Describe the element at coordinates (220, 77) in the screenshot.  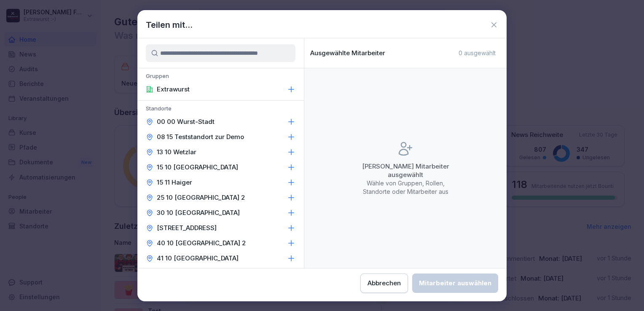
I see `p: Gruppen` at that location.